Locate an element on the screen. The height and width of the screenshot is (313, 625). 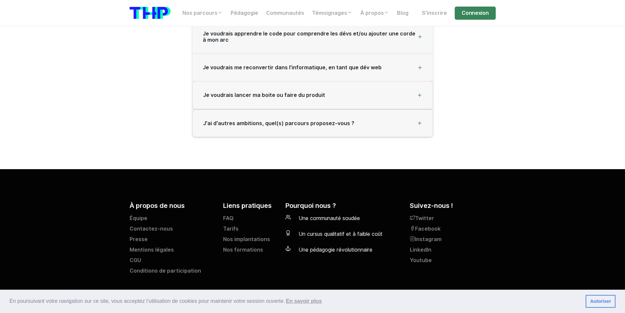
a: À propos is located at coordinates (375, 13).